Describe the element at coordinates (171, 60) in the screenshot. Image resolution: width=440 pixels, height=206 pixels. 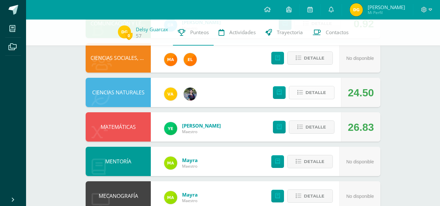
I see `img: 266030d5bbfb4fab9f05b9da2ad38396.png` at that location.